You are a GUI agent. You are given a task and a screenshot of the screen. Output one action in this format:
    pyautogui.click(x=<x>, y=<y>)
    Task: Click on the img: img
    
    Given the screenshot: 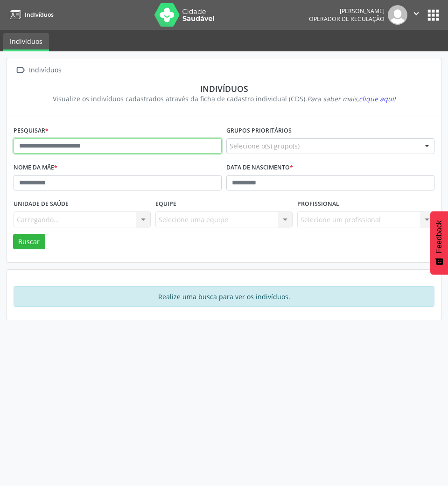 What is the action you would take?
    pyautogui.click(x=398, y=15)
    